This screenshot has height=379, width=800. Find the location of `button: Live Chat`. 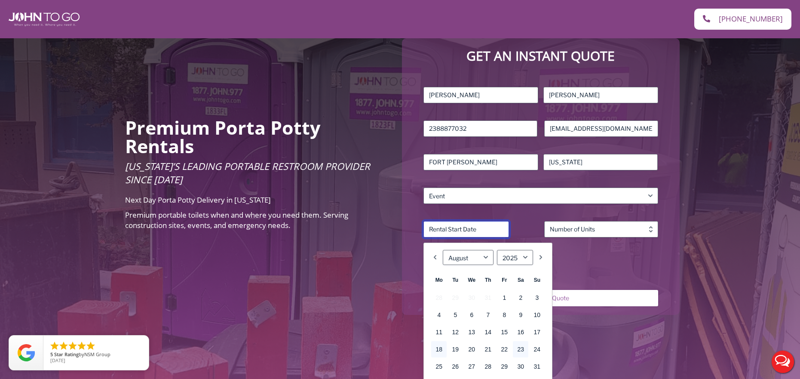

button: Live Chat is located at coordinates (783, 361).